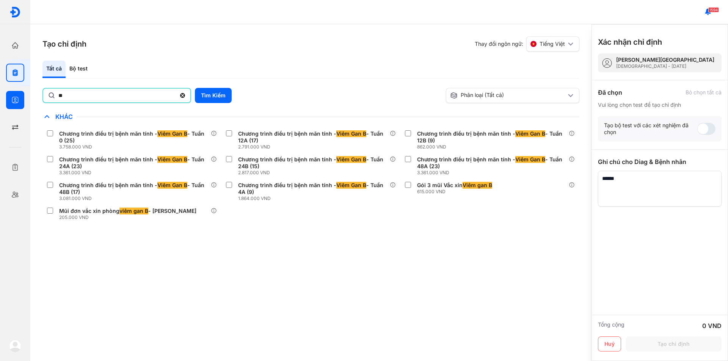 This screenshot has width=728, height=361. Describe the element at coordinates (133, 189) in the screenshot. I see `div: Chương trình điều trị bệnh mãn tính - - Tuần 48B (17)` at that location.